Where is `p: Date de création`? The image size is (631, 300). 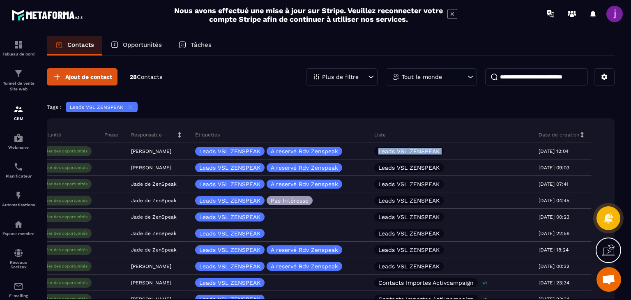
p: Date de création is located at coordinates (558, 135).